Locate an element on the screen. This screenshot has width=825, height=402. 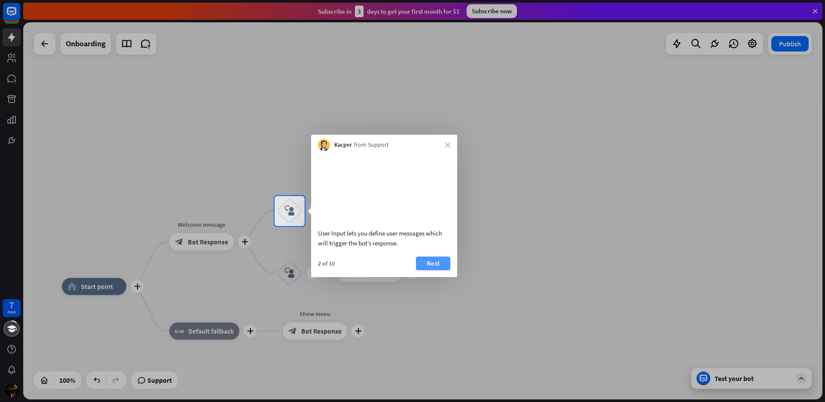
span: from Support is located at coordinates (371, 145).